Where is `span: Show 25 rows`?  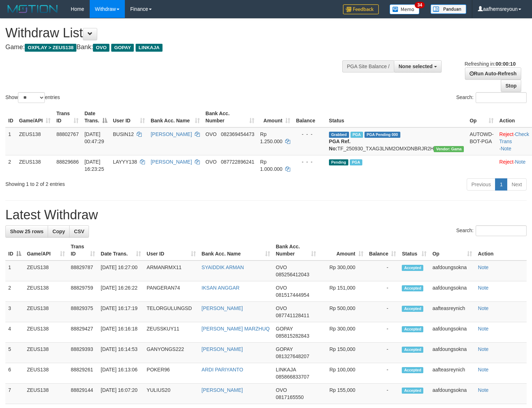
span: Show 25 rows is located at coordinates (27, 232).